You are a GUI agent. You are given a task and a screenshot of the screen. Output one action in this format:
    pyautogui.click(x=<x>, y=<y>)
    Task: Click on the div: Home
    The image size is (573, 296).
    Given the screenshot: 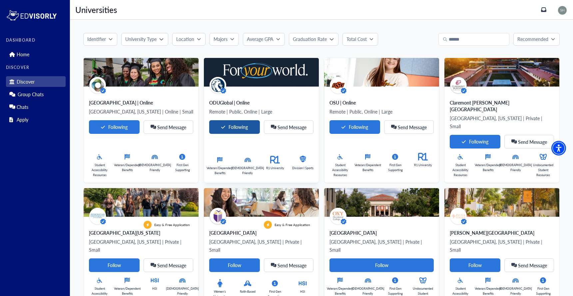 What is the action you would take?
    pyautogui.click(x=36, y=54)
    